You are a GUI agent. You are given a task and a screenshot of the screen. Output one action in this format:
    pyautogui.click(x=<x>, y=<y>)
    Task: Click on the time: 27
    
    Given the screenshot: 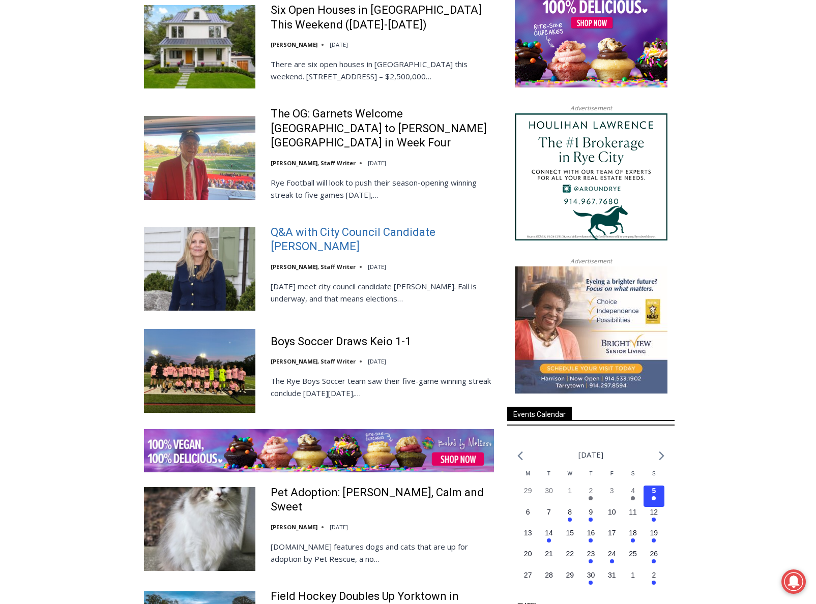 What is the action you would take?
    pyautogui.click(x=528, y=575)
    